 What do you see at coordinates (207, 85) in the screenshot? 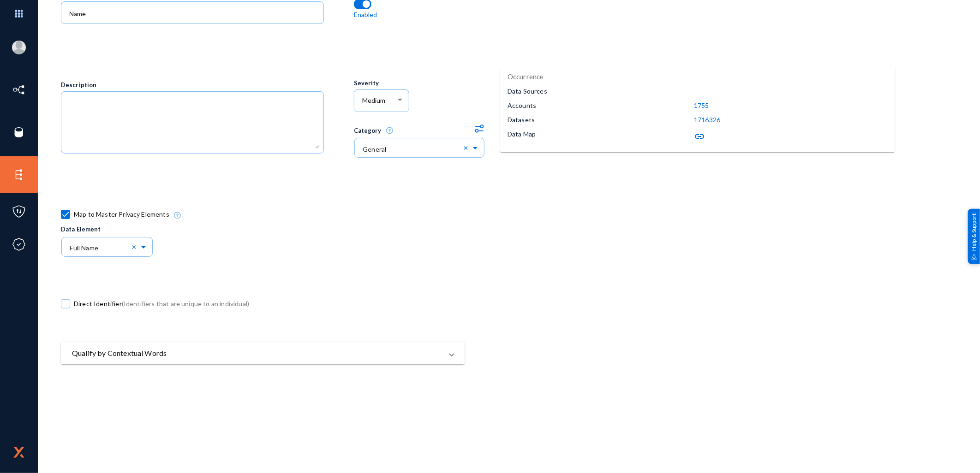
I see `div: Description` at bounding box center [207, 85].